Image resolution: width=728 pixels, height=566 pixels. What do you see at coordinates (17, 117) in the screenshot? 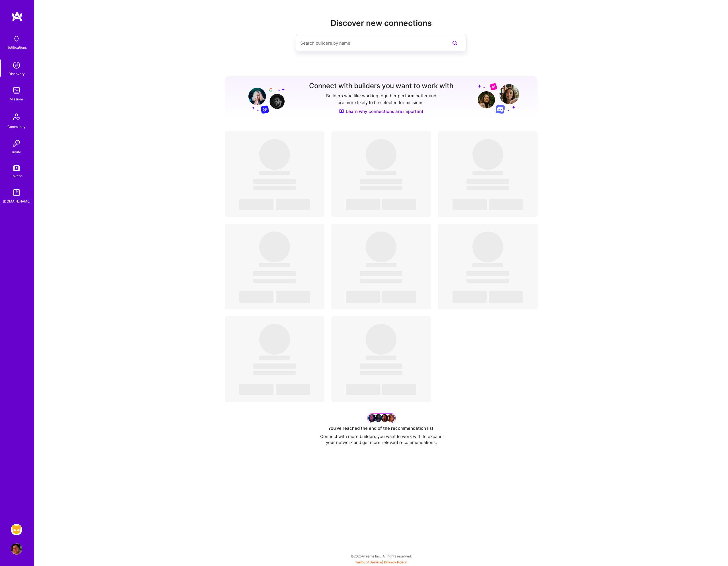
I see `img: Community` at bounding box center [17, 117].